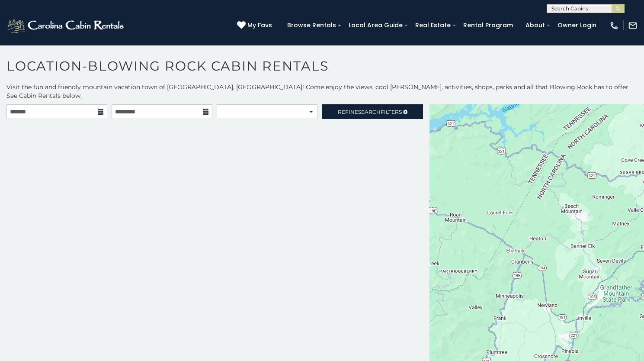  What do you see at coordinates (370, 111) in the screenshot?
I see `span: Refine Filters` at bounding box center [370, 111].